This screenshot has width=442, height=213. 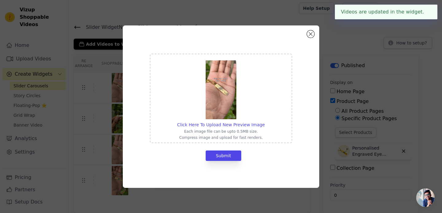 What do you see at coordinates (427, 12) in the screenshot?
I see `button: Close` at bounding box center [427, 12].